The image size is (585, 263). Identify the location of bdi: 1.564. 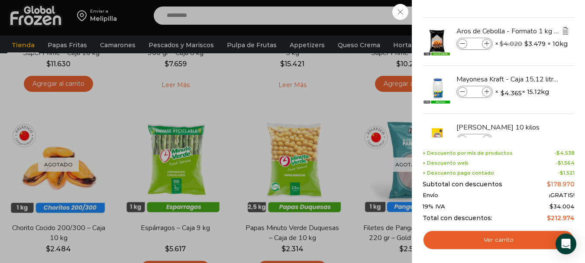
(566, 163).